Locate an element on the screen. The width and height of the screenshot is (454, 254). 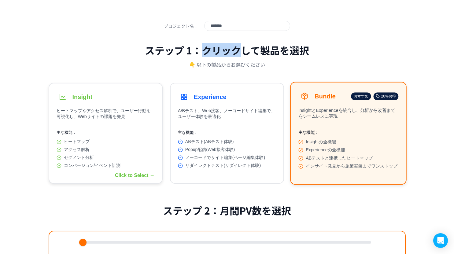
span: ヒートマップ is located at coordinates (77, 142).